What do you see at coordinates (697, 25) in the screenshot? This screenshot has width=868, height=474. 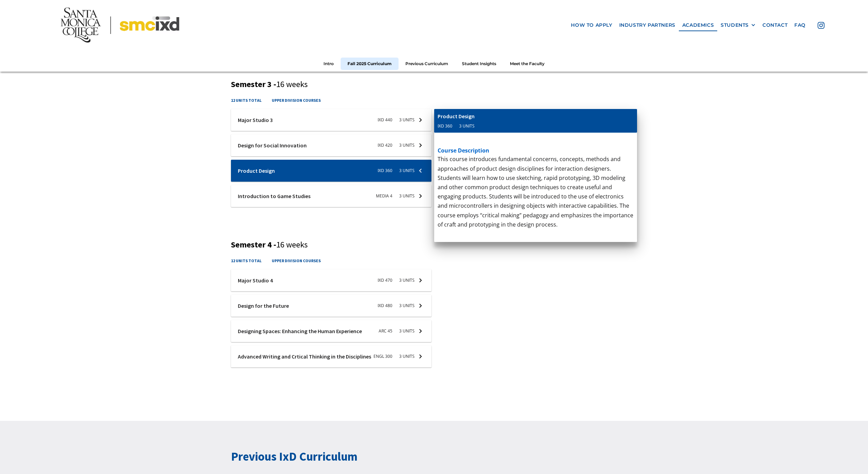 I see `a: Academics` at bounding box center [697, 25].